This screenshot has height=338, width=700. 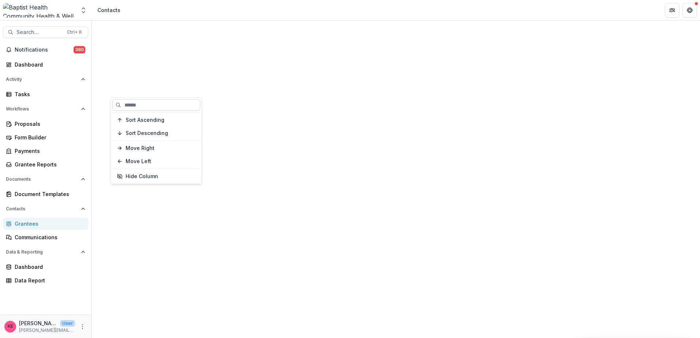 I want to click on div: Document Templates, so click(x=48, y=194).